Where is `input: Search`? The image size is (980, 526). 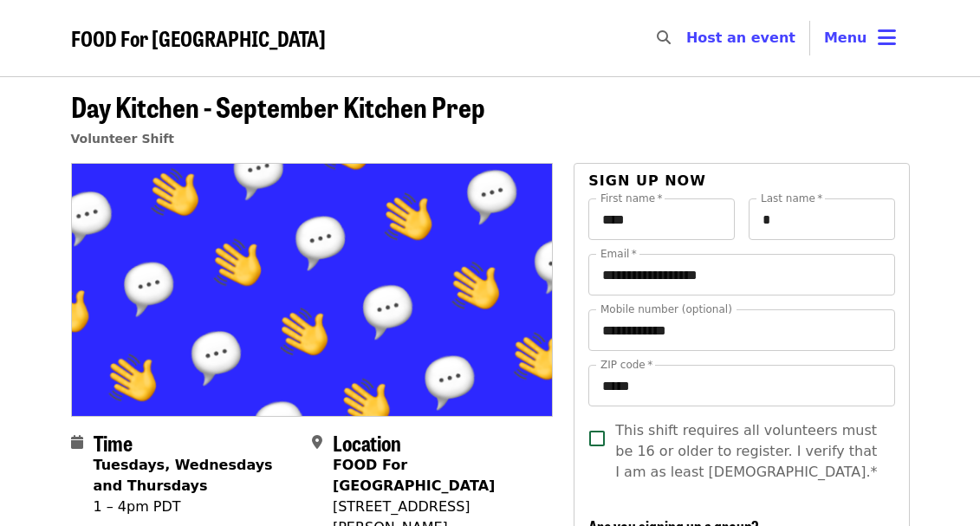 input: Search is located at coordinates (688, 38).